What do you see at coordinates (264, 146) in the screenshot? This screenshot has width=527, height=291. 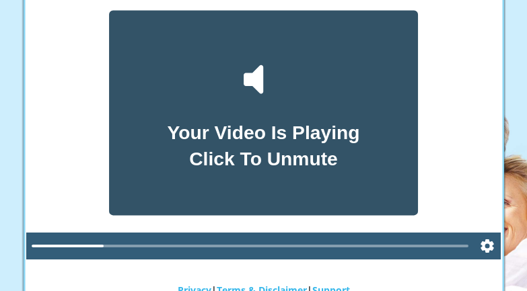 I see `div: Your Video Is Playing Click To Unmute` at bounding box center [264, 146].